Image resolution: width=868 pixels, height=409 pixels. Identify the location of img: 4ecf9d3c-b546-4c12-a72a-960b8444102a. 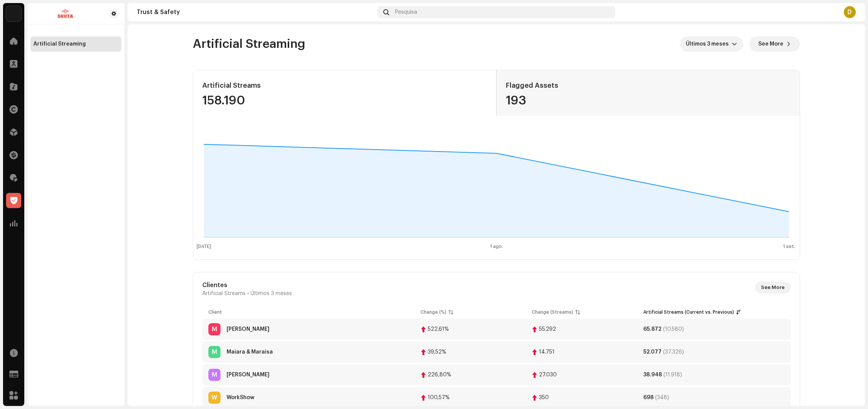
(14, 14).